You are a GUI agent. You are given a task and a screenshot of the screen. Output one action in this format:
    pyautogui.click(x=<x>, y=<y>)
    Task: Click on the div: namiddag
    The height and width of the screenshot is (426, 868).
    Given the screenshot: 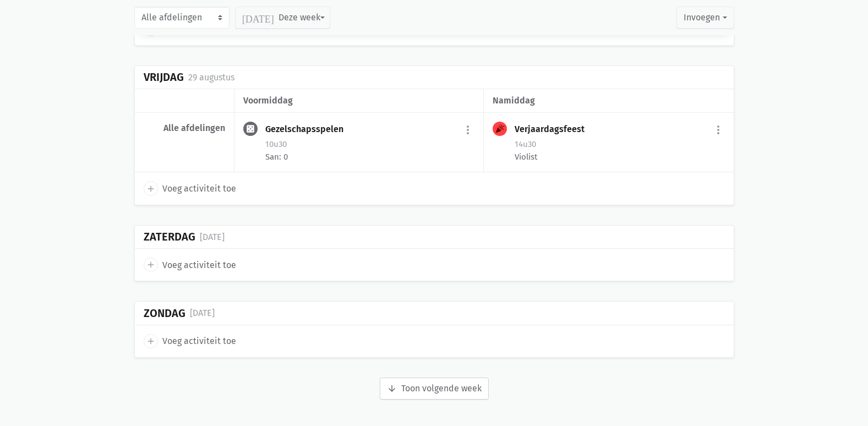 What is the action you would take?
    pyautogui.click(x=608, y=101)
    